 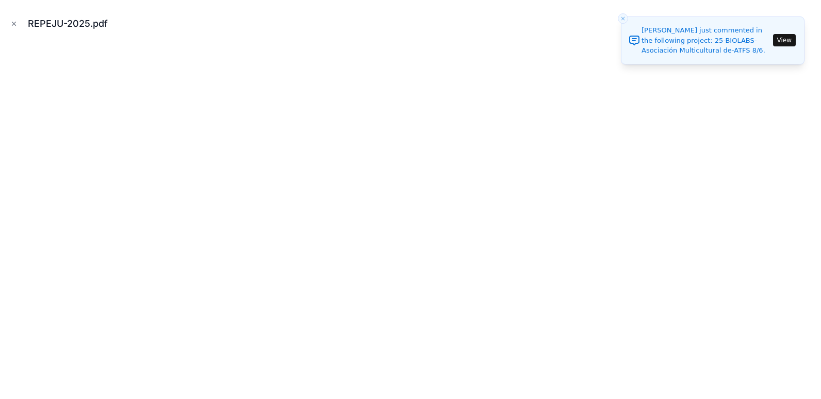 I want to click on button: Close modal, so click(x=14, y=24).